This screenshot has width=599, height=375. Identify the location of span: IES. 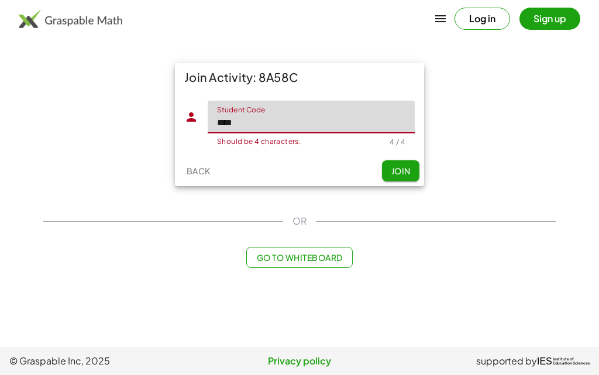
(545, 361).